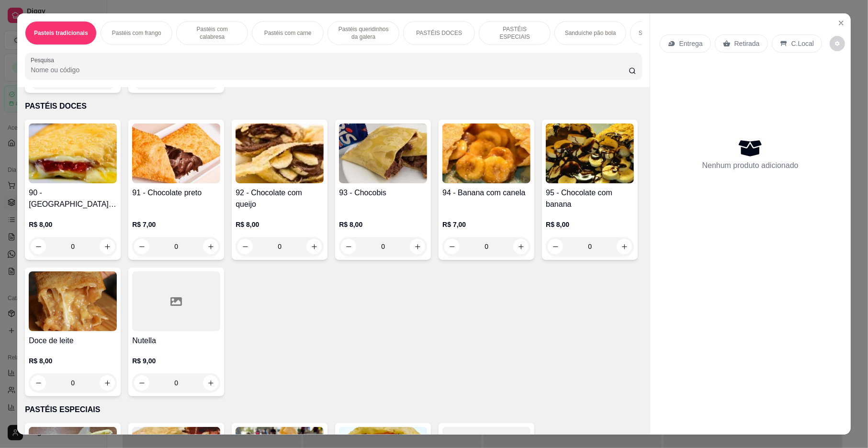  I want to click on h4: 93 - Chocobis, so click(383, 192).